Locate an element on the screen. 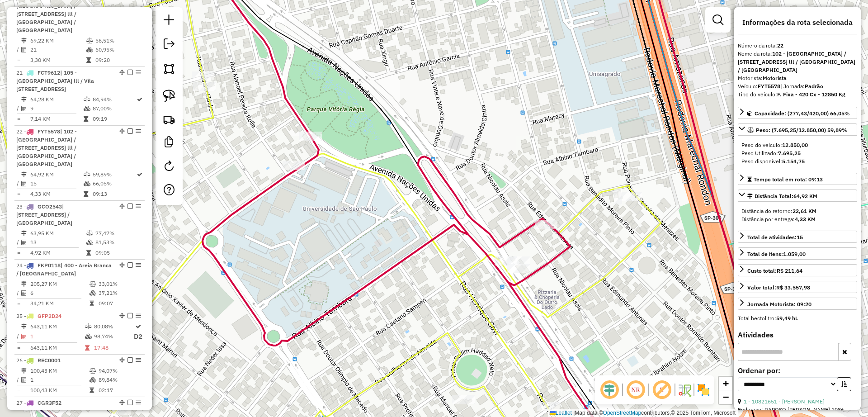 This screenshot has height=417, width=868. i: Rota otimizada is located at coordinates (140, 174).